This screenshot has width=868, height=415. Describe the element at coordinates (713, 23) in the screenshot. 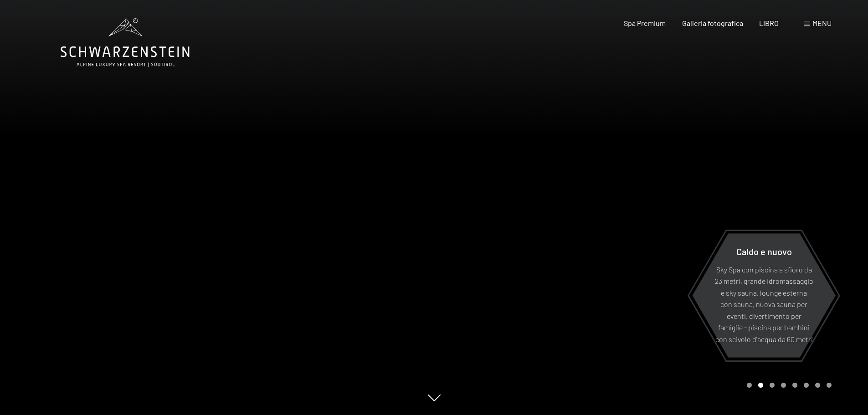

I see `font: Galleria fotografica` at that location.